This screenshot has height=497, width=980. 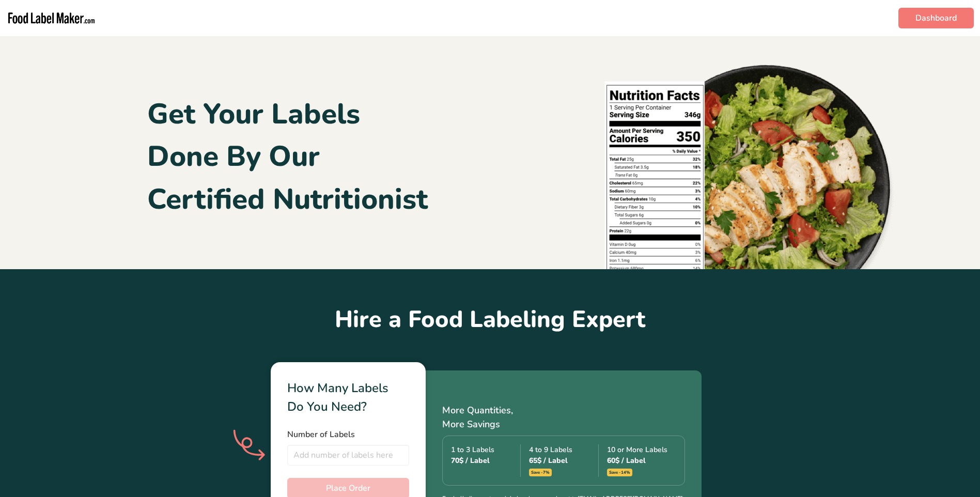 What do you see at coordinates (486, 460) in the screenshot?
I see `div: 70$ / Label` at bounding box center [486, 460].